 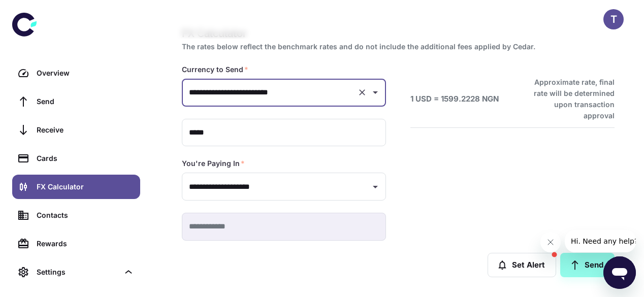 I want to click on a: Receive, so click(x=77, y=130).